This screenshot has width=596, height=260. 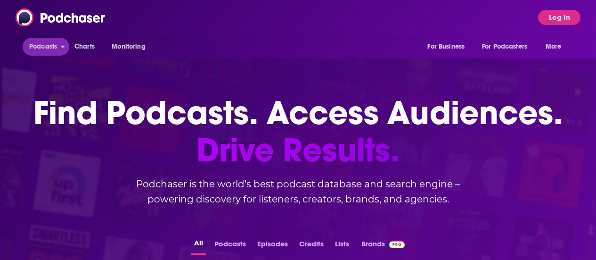 I want to click on span: Podcasts, so click(x=43, y=47).